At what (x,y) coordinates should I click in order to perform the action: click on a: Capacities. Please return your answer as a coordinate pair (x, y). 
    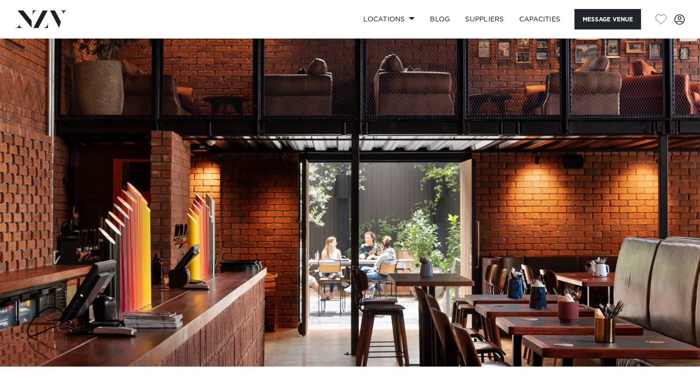
    Looking at the image, I should click on (539, 19).